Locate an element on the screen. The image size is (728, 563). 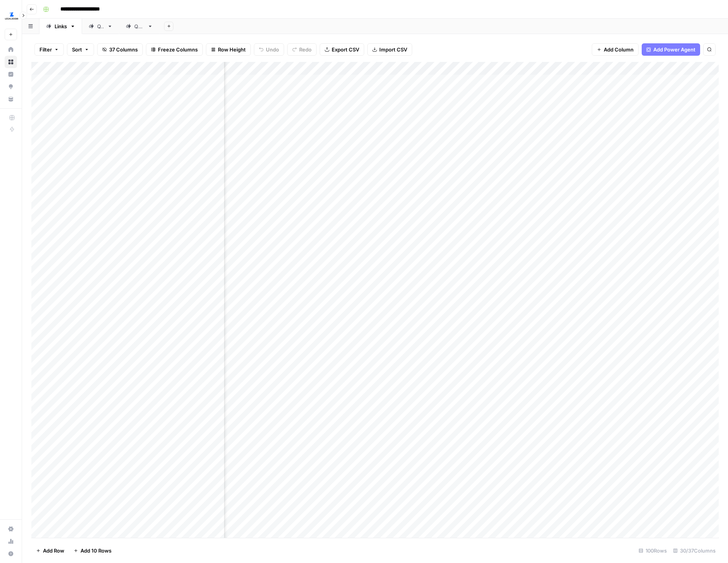
div: 30/37 Columns is located at coordinates (694, 550).